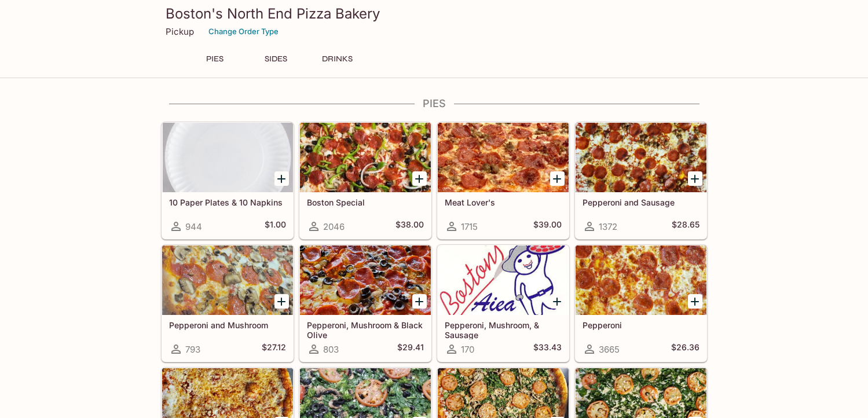  I want to click on span: 1715, so click(469, 227).